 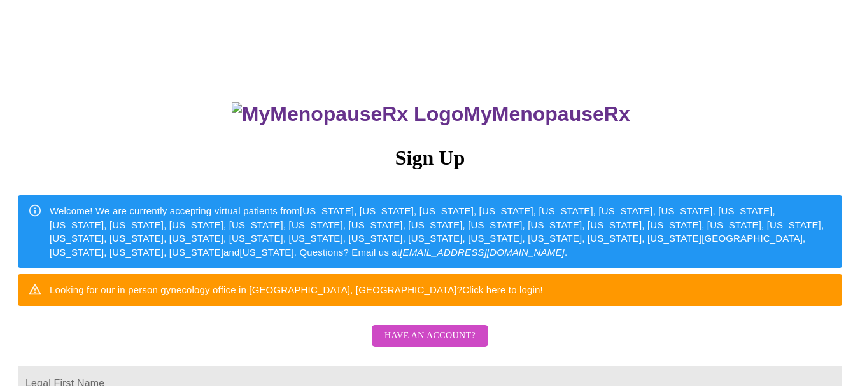 What do you see at coordinates (430, 336) in the screenshot?
I see `button: Have an account?` at bounding box center [430, 336].